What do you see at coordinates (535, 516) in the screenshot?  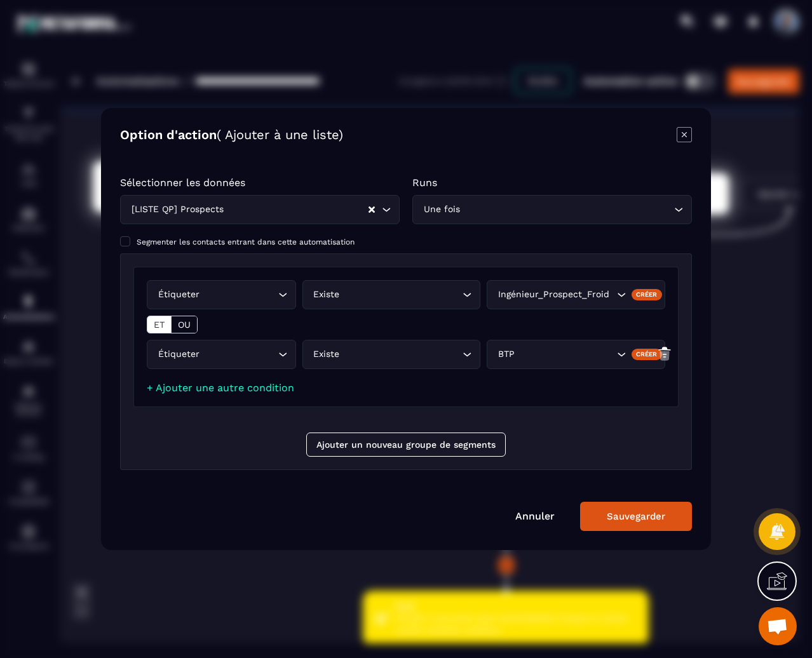 I see `a: Annuler` at bounding box center [535, 516].